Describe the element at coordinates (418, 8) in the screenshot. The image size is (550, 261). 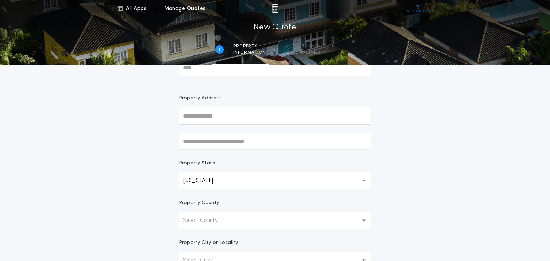
I see `img: vs-icon` at that location.